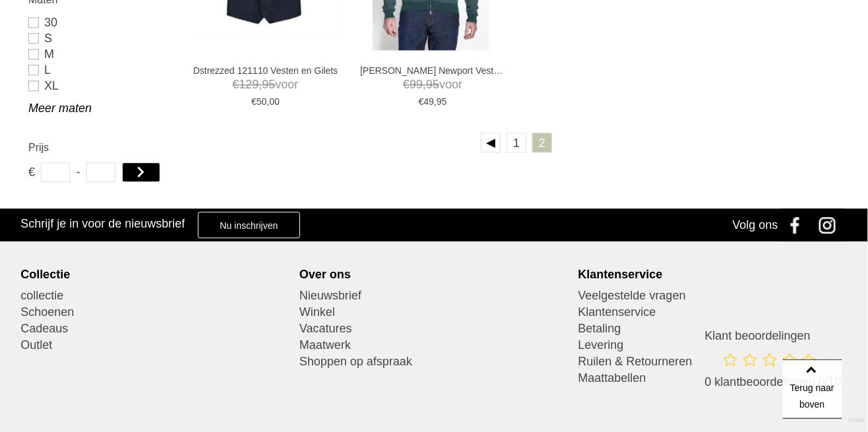  I want to click on a: Schoenen, so click(155, 312).